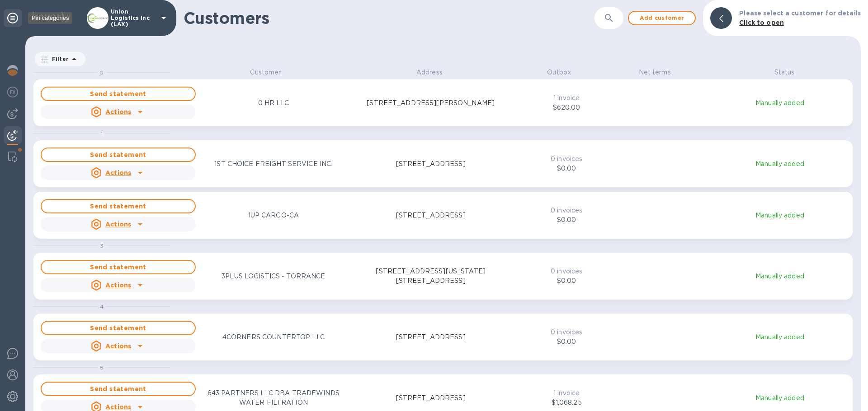 The width and height of the screenshot is (868, 411). Describe the element at coordinates (102, 134) in the screenshot. I see `span: 1` at that location.